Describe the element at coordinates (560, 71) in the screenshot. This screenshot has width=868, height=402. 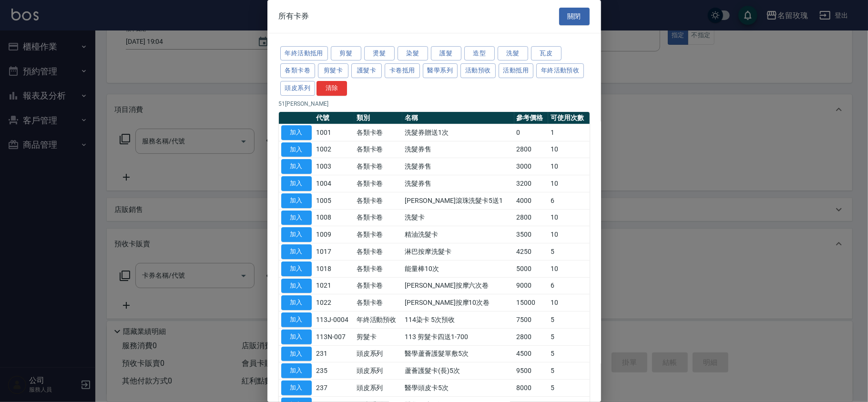
I see `button: 年終活動預收` at that location.